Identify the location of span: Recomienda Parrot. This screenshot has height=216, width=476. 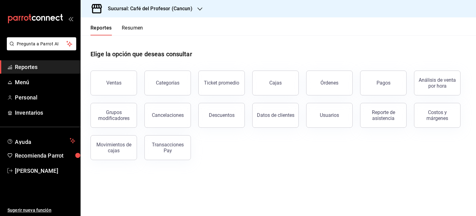
(45, 155).